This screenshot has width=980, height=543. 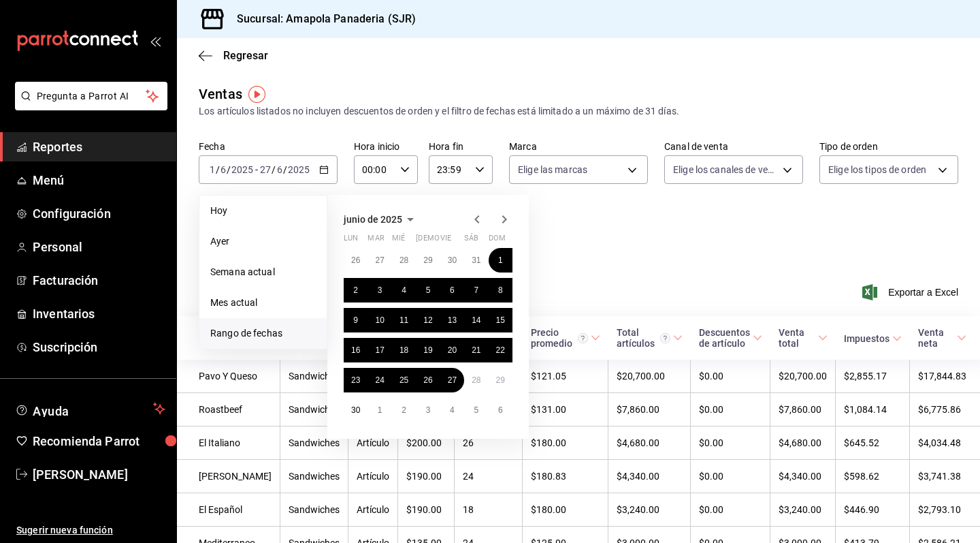 I want to click on span: Regresar, so click(x=245, y=55).